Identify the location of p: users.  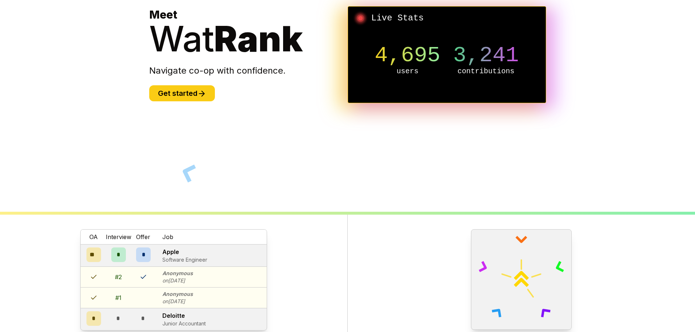
(407, 71).